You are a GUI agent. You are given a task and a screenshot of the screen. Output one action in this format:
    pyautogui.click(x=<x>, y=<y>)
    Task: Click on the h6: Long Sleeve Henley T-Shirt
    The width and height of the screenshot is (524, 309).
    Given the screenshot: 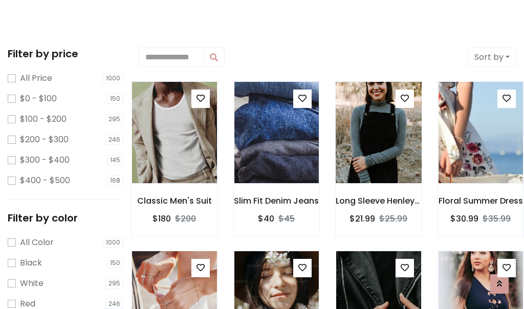 What is the action you would take?
    pyautogui.click(x=379, y=201)
    